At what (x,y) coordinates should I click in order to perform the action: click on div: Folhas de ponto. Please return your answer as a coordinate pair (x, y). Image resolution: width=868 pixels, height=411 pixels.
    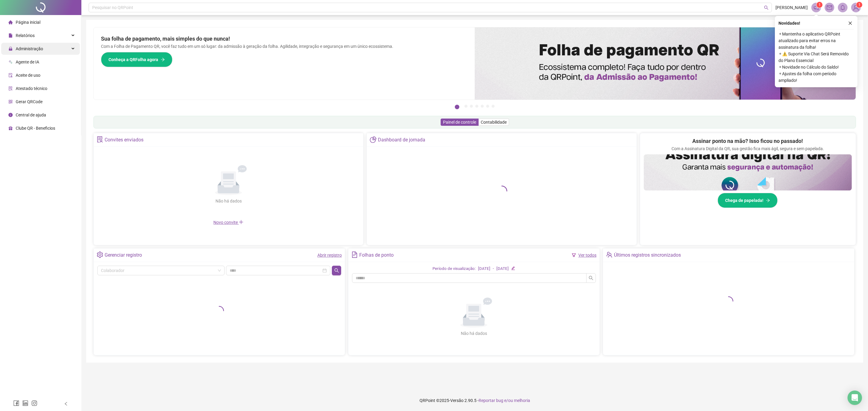
    Looking at the image, I should click on (376, 255).